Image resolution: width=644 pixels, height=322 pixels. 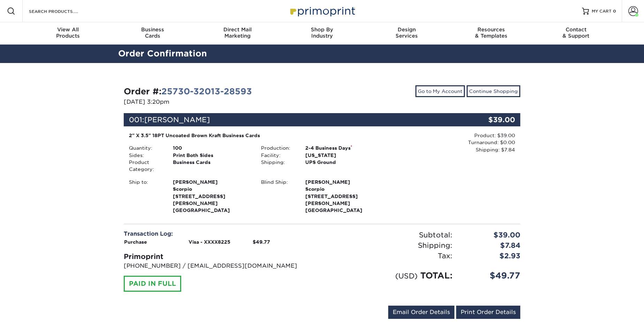 I want to click on a: Resources& Templates, so click(x=491, y=33).